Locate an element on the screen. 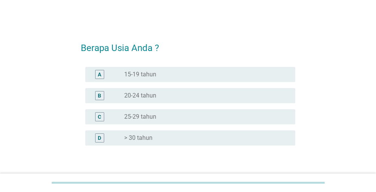 The width and height of the screenshot is (376, 192). label: 15-19 tahun is located at coordinates (140, 74).